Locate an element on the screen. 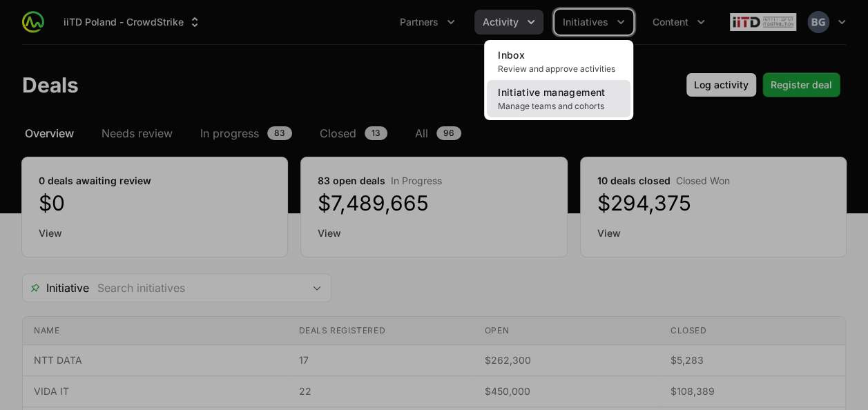 This screenshot has height=410, width=868. a: InboxReview and approve activities is located at coordinates (559, 61).